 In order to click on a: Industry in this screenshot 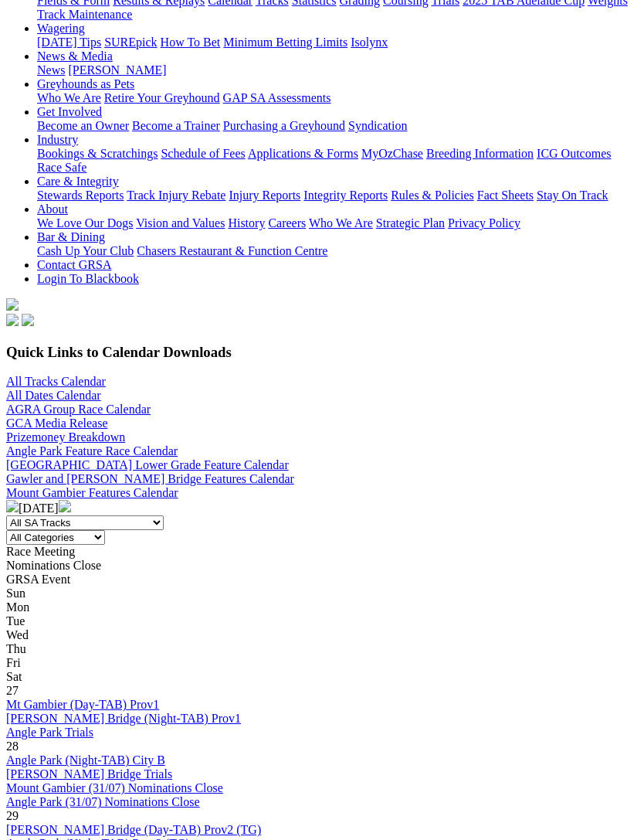, I will do `click(57, 139)`.